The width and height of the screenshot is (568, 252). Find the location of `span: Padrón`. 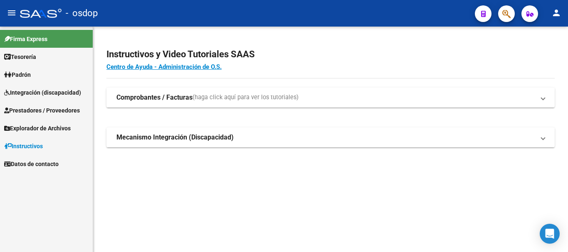

span: Padrón is located at coordinates (17, 75).